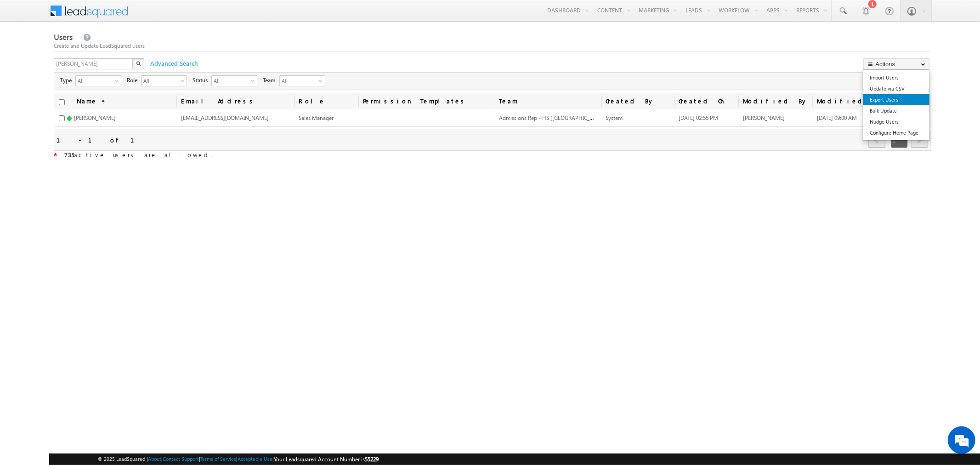 This screenshot has height=465, width=980. I want to click on a: Terms of Service, so click(218, 459).